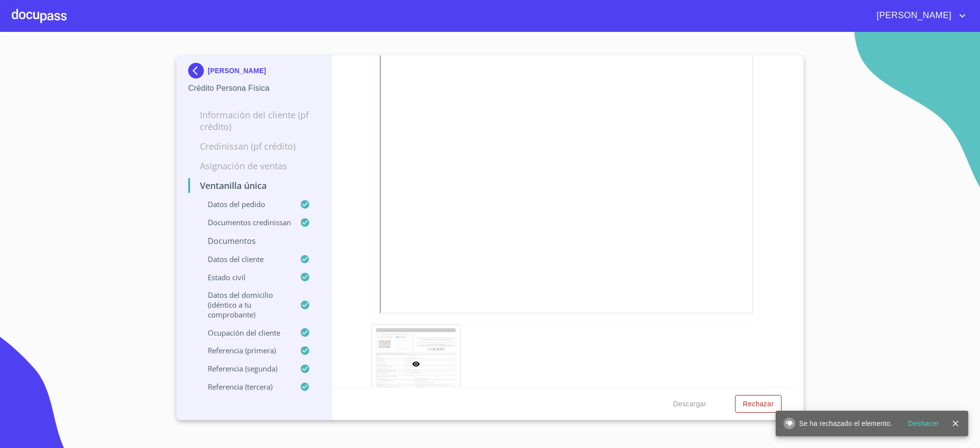 This screenshot has width=980, height=448. What do you see at coordinates (758, 404) in the screenshot?
I see `span: Rechazar` at bounding box center [758, 404].